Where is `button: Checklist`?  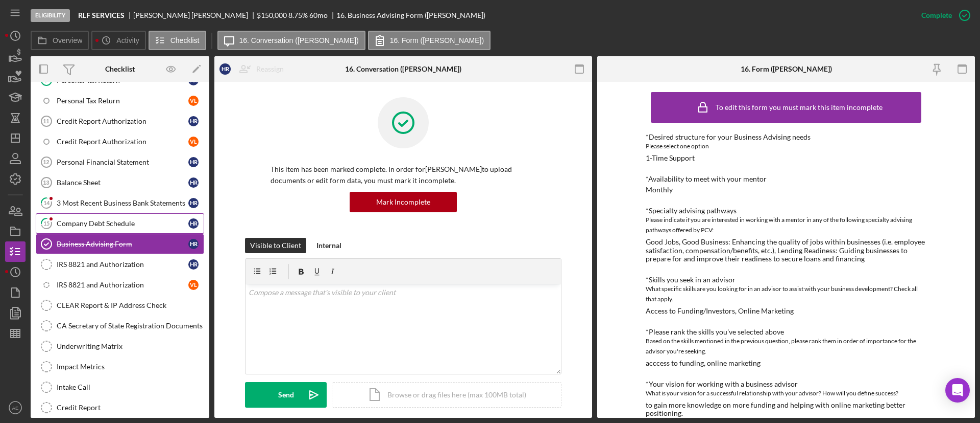 button: Checklist is located at coordinates (177, 40).